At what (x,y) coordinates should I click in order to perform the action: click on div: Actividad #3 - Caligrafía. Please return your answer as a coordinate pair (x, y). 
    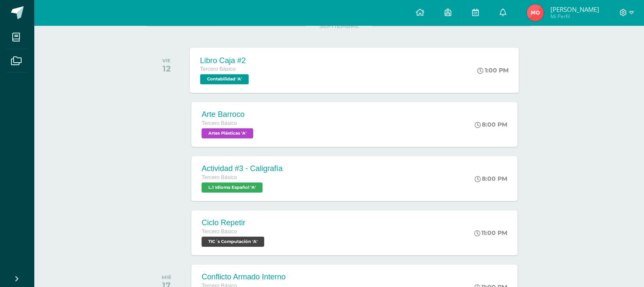
    Looking at the image, I should click on (242, 168).